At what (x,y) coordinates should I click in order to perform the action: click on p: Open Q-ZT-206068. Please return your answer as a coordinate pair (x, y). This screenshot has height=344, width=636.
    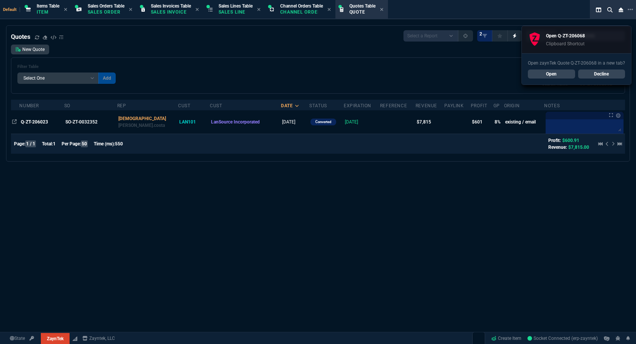
    Looking at the image, I should click on (565, 36).